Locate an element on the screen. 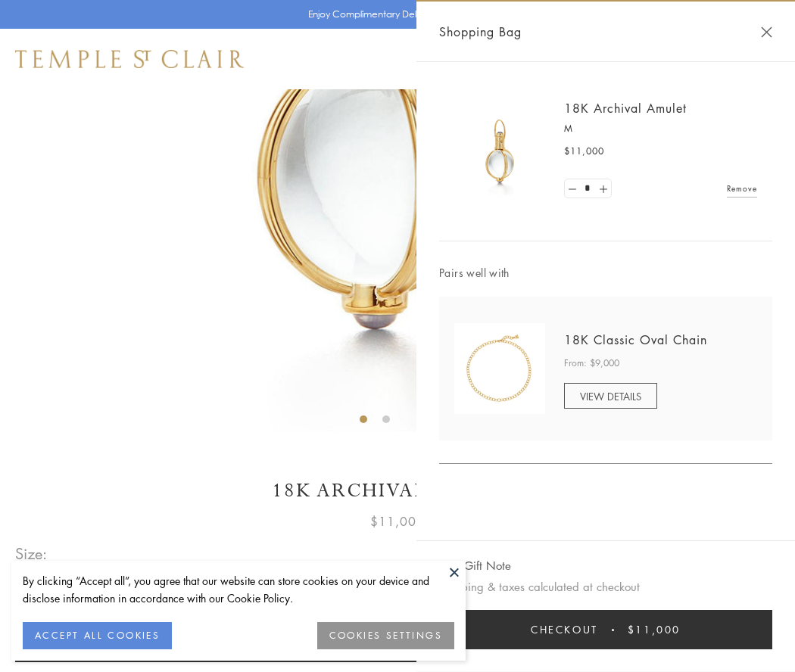  span: Shopping Bag is located at coordinates (480, 32).